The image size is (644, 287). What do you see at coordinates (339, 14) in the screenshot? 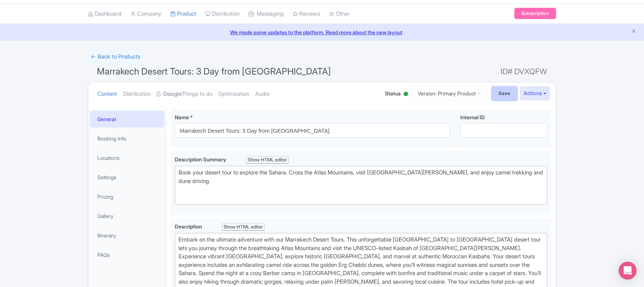
I see `a: Other` at bounding box center [339, 14].